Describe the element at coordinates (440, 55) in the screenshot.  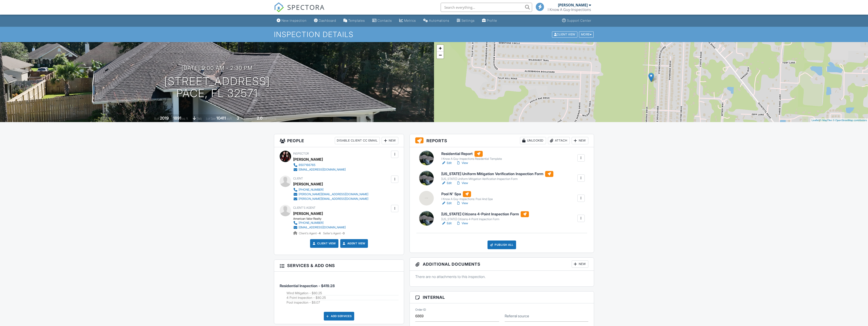
I see `a: Zoom out` at that location.